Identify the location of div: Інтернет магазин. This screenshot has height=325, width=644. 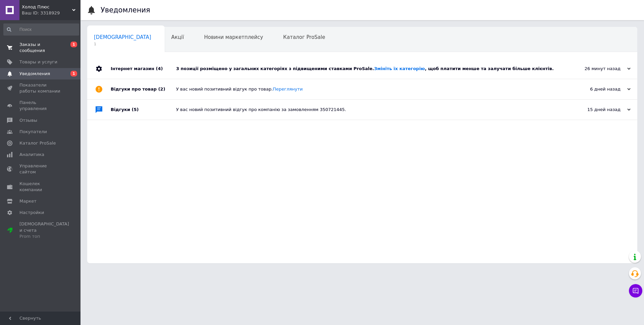
(143, 69).